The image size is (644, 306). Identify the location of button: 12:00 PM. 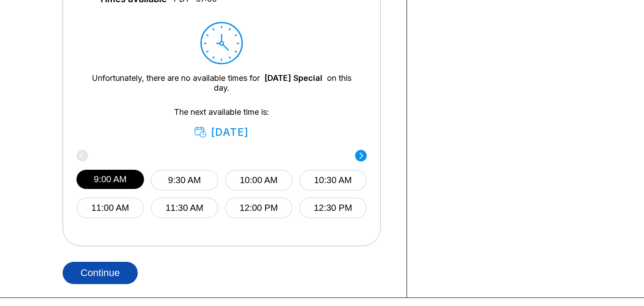
(259, 207).